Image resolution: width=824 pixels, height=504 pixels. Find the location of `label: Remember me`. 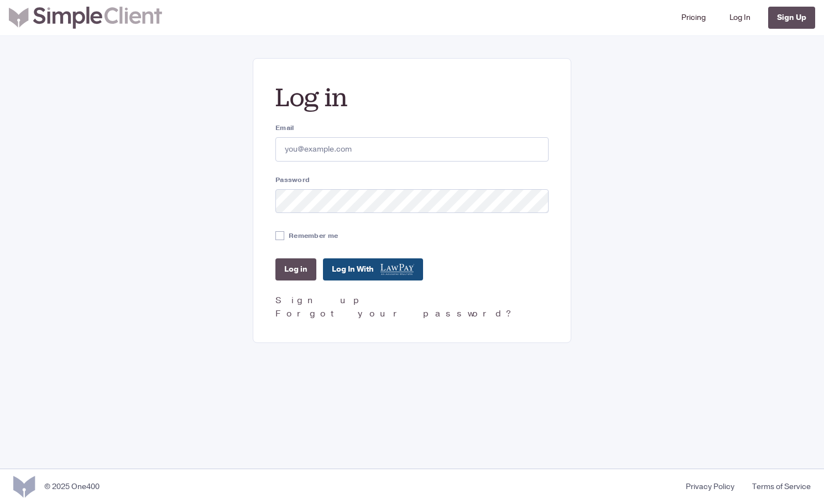

label: Remember me is located at coordinates (313, 236).